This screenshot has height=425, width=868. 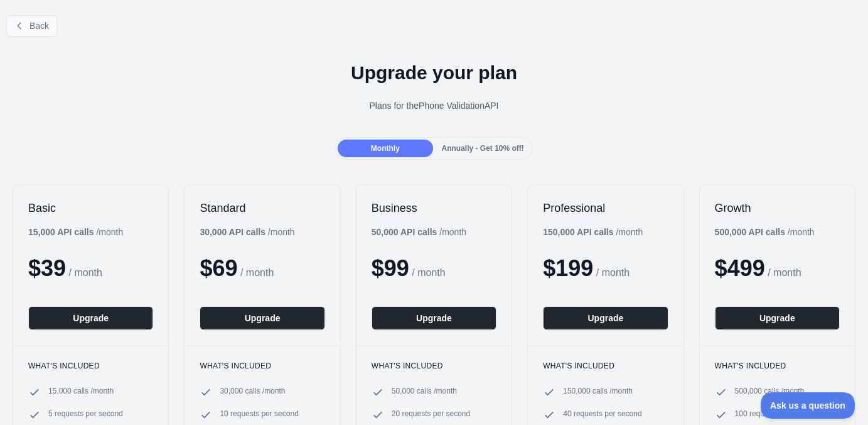 I want to click on span: $ 99, so click(x=390, y=268).